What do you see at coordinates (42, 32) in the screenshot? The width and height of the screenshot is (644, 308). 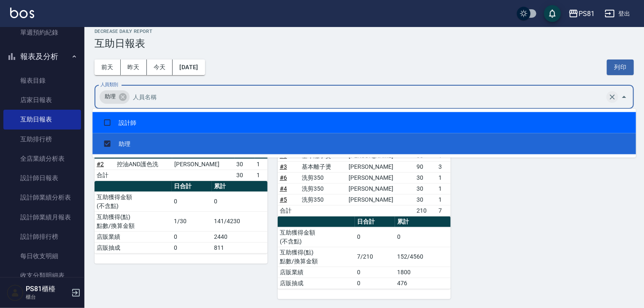 I see `a: 單週預約紀錄` at bounding box center [42, 32].